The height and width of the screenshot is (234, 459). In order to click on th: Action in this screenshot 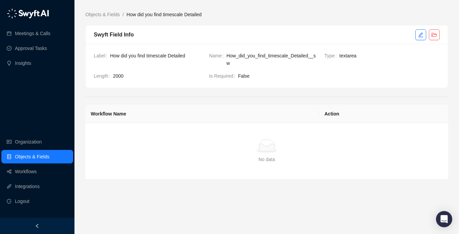, I will do `click(384, 114)`.